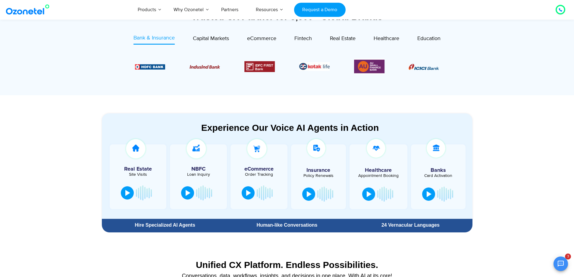  I want to click on div: Image Carousel, so click(287, 66).